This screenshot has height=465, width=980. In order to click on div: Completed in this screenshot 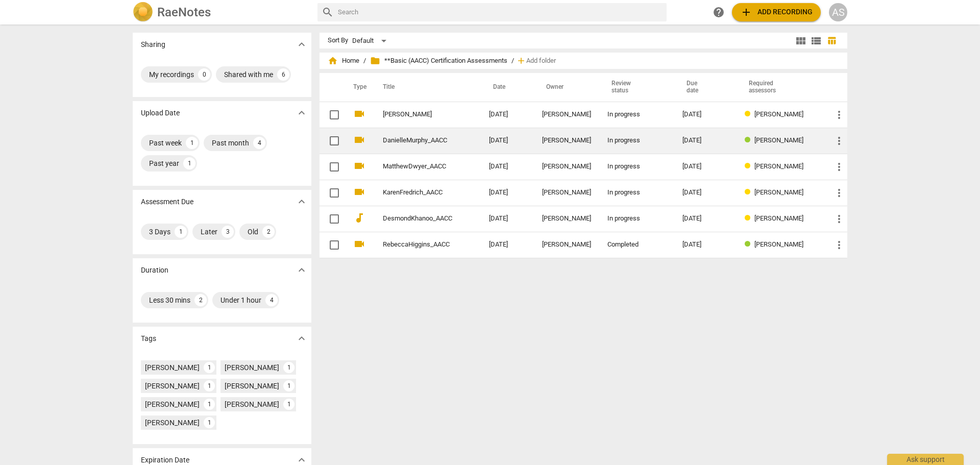, I will do `click(637, 245)`.